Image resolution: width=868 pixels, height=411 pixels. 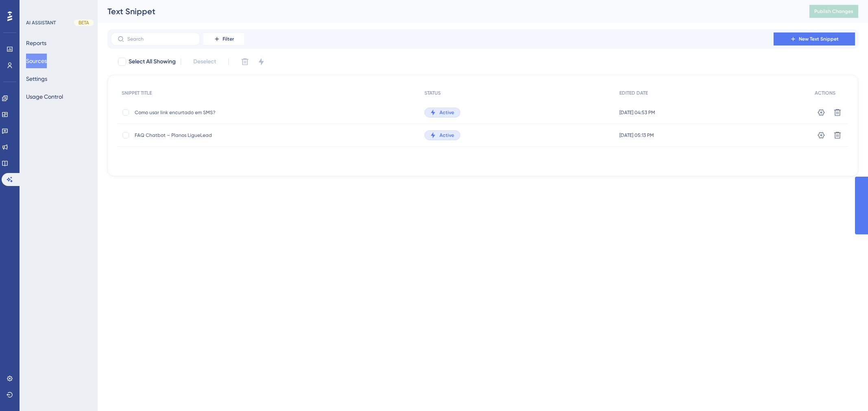 What do you see at coordinates (41, 22) in the screenshot?
I see `div: AI ASSISTANT` at bounding box center [41, 22].